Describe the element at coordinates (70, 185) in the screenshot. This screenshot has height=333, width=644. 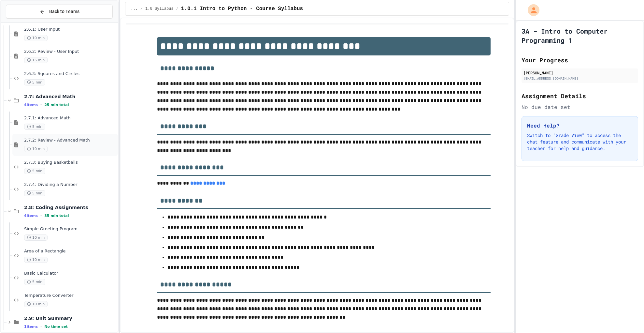
I see `span: 2.7.4: Dividing a Number` at that location.